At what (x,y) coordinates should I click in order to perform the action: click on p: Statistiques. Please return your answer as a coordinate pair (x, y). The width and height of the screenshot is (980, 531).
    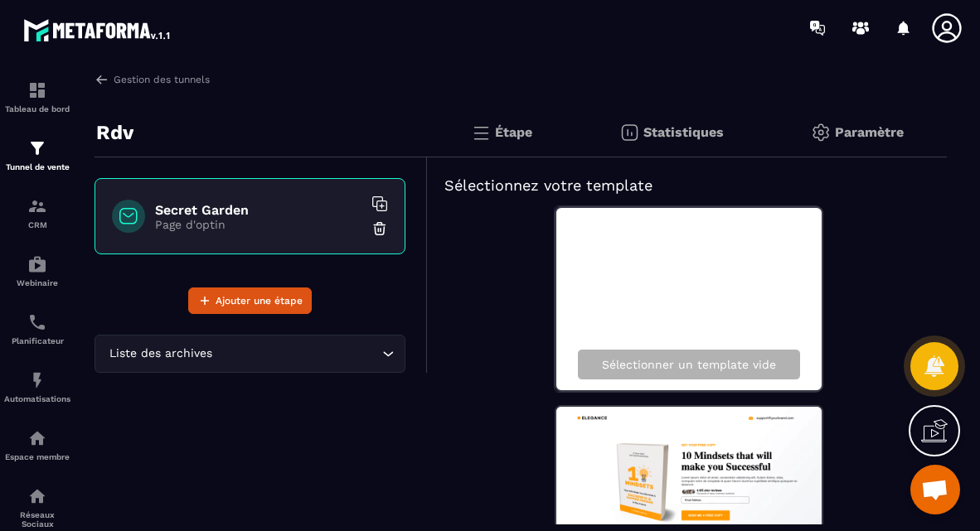
    Looking at the image, I should click on (683, 132).